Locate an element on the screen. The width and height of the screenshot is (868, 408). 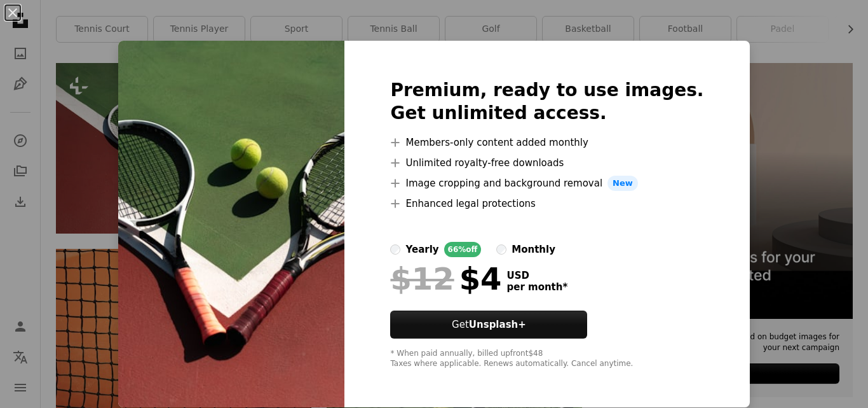
img: premium_photo-1666913667082-c1fecc45275d is located at coordinates (232, 224).